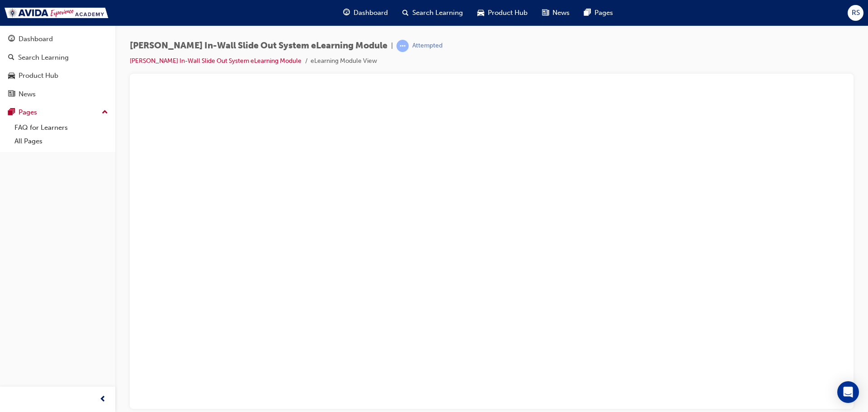  I want to click on button: RS, so click(855, 13).